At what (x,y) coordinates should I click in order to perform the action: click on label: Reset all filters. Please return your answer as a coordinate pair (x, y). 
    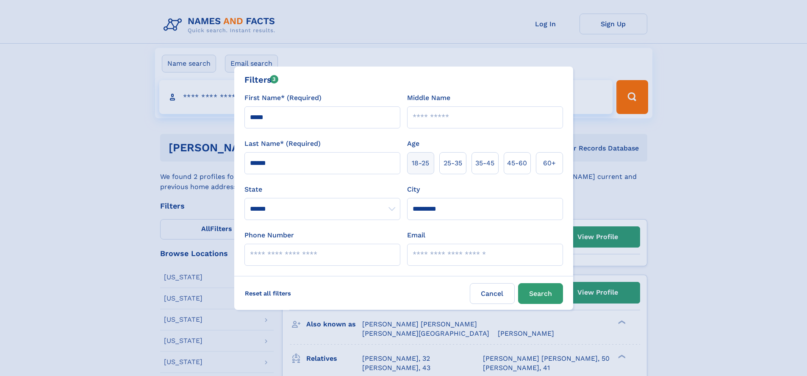
    Looking at the image, I should click on (268, 293).